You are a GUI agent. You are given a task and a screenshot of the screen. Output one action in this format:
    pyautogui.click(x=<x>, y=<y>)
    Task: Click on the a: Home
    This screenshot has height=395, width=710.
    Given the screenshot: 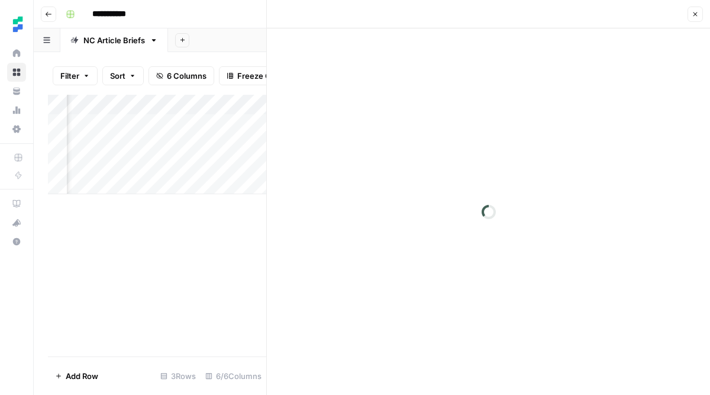 What is the action you would take?
    pyautogui.click(x=17, y=53)
    